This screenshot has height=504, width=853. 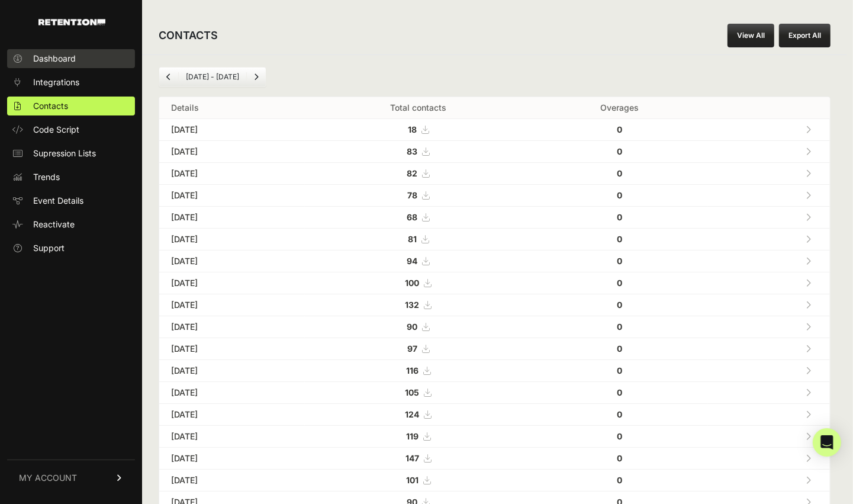 What do you see at coordinates (72, 22) in the screenshot?
I see `img: Retention.com` at bounding box center [72, 22].